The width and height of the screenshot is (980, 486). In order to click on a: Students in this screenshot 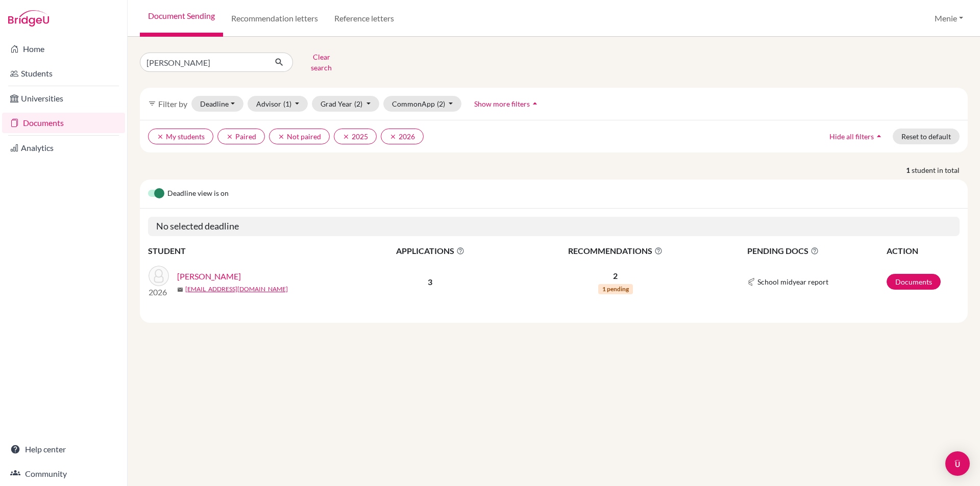, I will do `click(63, 74)`.